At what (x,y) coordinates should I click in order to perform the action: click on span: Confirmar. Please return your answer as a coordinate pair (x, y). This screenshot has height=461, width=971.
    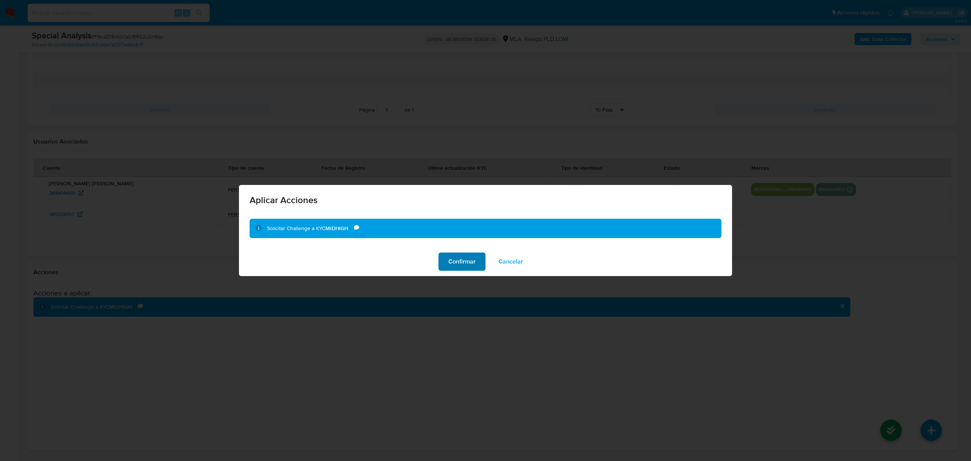
    Looking at the image, I should click on (462, 261).